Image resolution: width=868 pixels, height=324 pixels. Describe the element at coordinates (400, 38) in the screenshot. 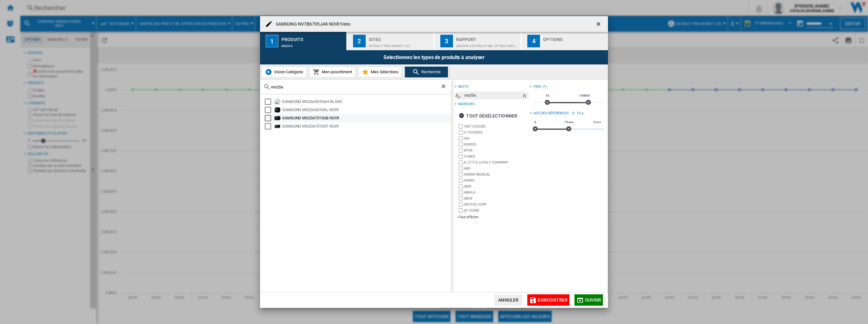

I see `div: Sites` at that location.